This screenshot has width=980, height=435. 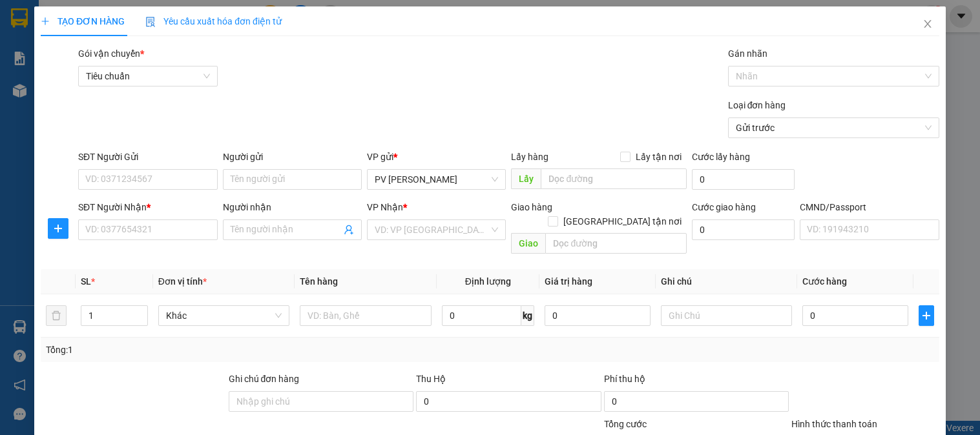 What do you see at coordinates (365, 315) in the screenshot?
I see `input: VD: Bàn, Ghế` at bounding box center [365, 315].